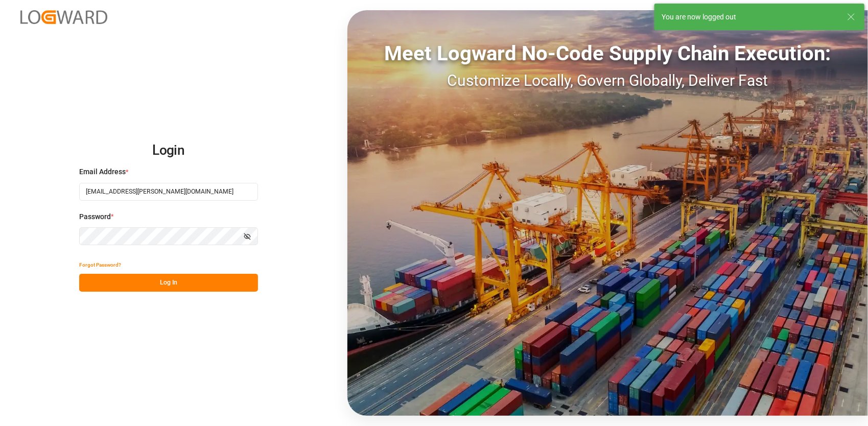 The width and height of the screenshot is (868, 426). What do you see at coordinates (607, 80) in the screenshot?
I see `div: Customize Locally, Govern Globally, Deliver Fast` at bounding box center [607, 80].